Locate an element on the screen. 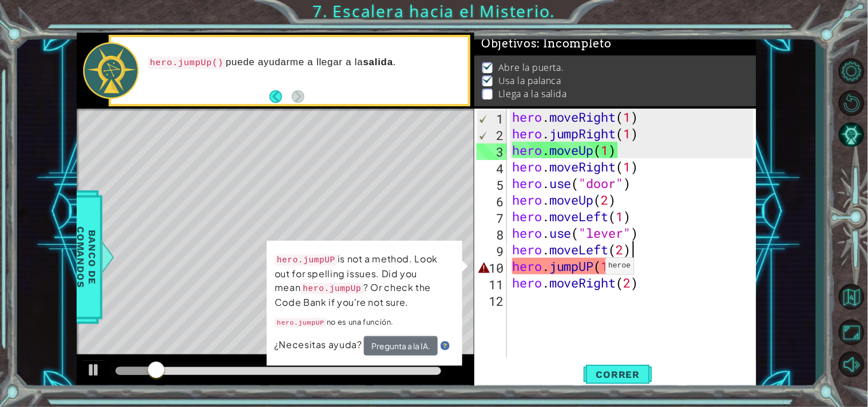 The image size is (868, 407). div: 6 is located at coordinates (491, 201).